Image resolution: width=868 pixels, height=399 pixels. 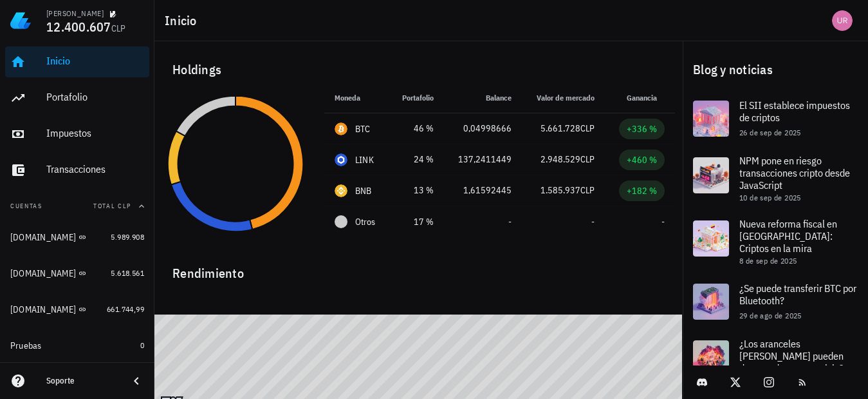 I want to click on a: Portafolio, so click(x=78, y=98).